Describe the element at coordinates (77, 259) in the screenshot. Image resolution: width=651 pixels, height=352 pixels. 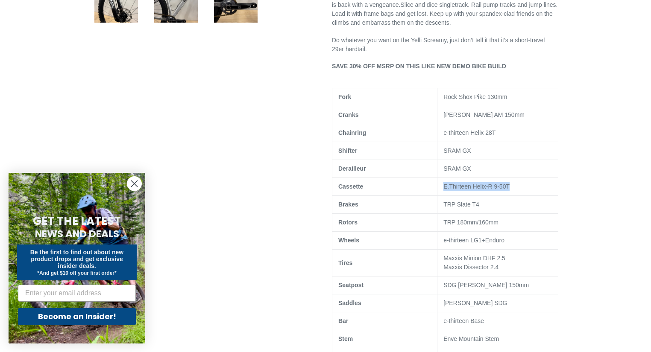
I see `span: Be the first to find out about new product drops and get exclusive insider deals.` at that location.